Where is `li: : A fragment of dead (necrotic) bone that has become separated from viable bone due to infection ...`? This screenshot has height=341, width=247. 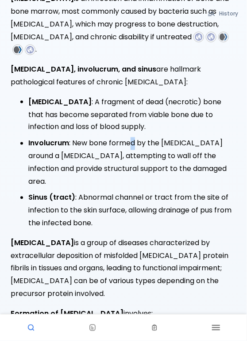 li: : A fragment of dead (necrotic) bone that has become separated from viable bone due to infection ... is located at coordinates (132, 115).